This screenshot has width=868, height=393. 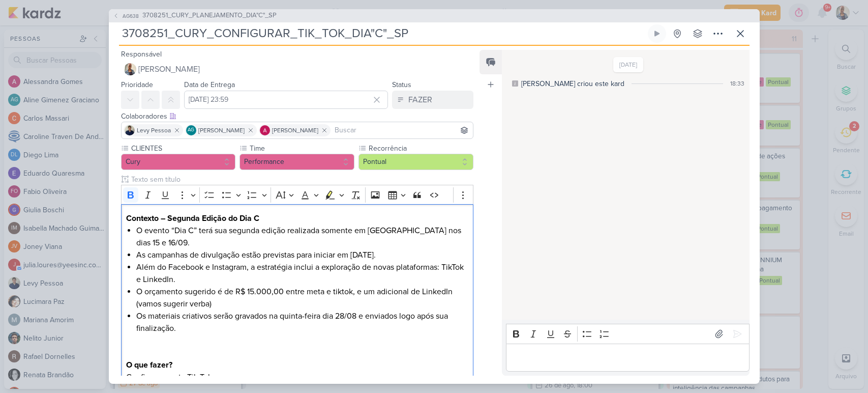 I want to click on div: Editor editing area: main, so click(x=628, y=357).